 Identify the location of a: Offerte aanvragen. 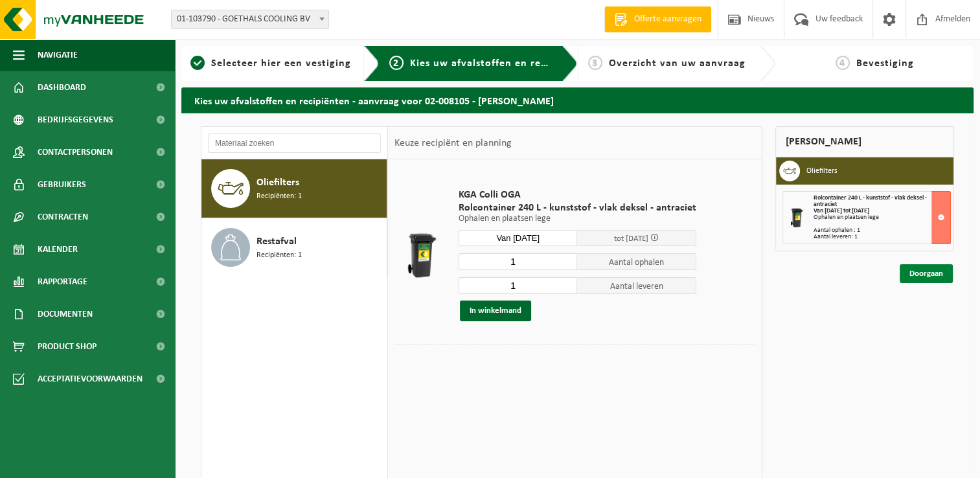
(657, 19).